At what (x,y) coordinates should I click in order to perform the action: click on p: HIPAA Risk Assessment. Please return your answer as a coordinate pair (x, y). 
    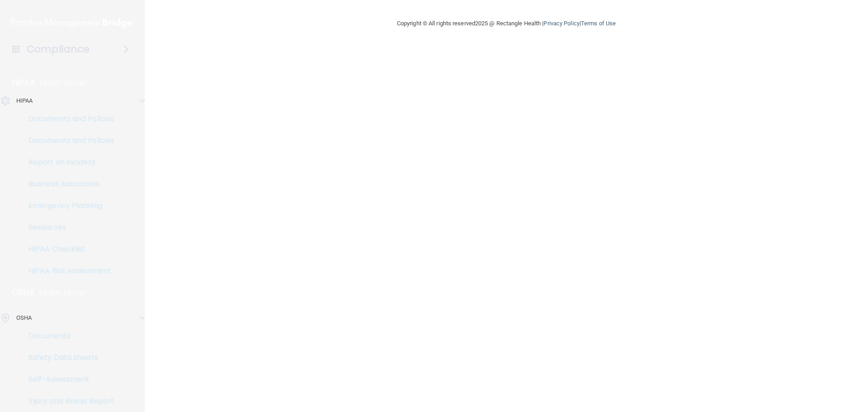
    Looking at the image, I should click on (68, 271).